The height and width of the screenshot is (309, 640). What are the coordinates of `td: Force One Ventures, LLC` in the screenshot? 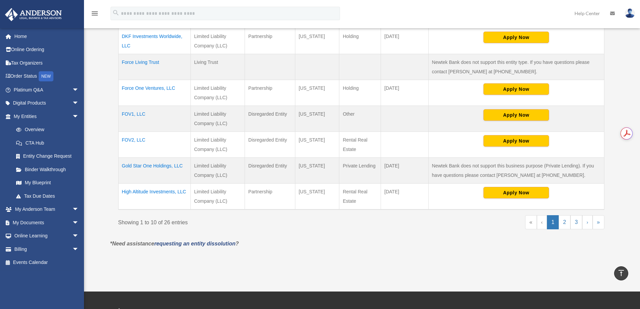 It's located at (154, 93).